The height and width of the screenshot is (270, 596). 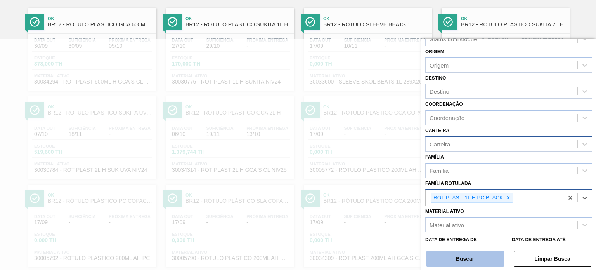 What do you see at coordinates (445, 211) in the screenshot?
I see `label: Material ativo` at bounding box center [445, 211].